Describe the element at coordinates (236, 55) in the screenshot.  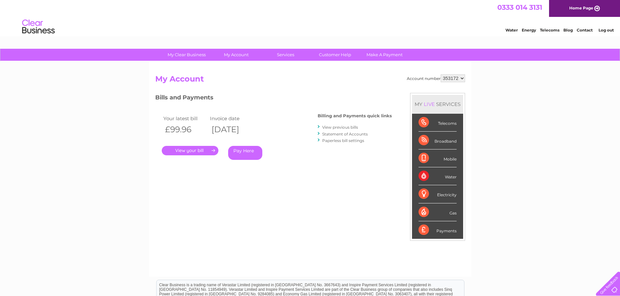
I see `a: My Account` at that location.